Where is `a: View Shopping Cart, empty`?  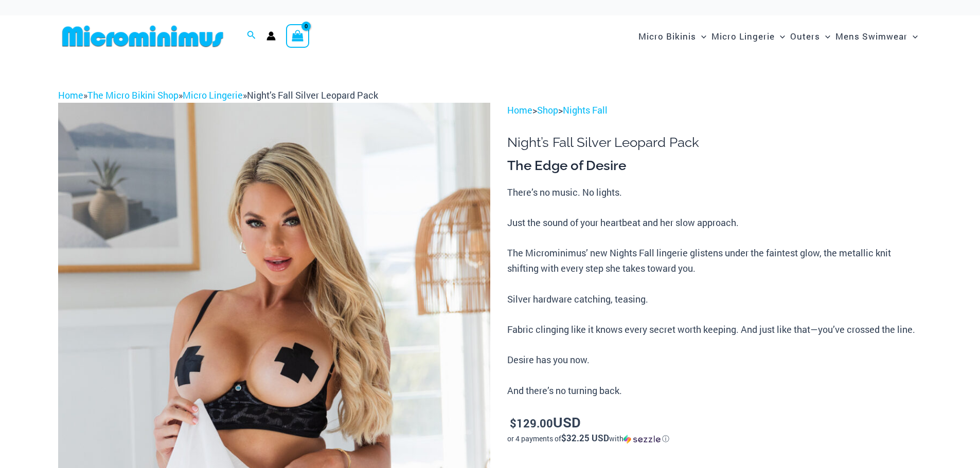
a: View Shopping Cart, empty is located at coordinates (298, 36).